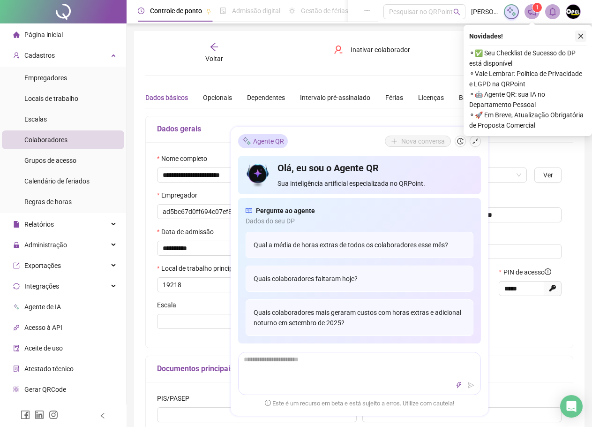 This screenshot has height=427, width=592. Describe the element at coordinates (42, 286) in the screenshot. I see `span: Integrações` at that location.